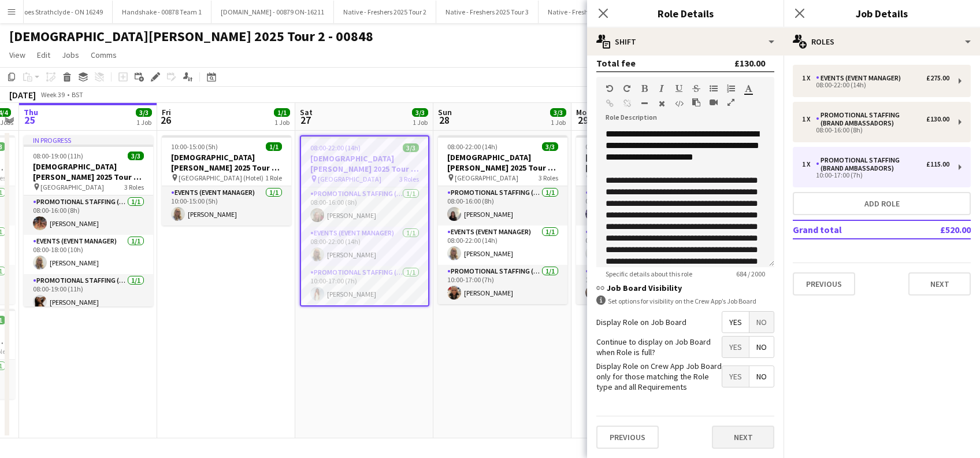 This screenshot has height=458, width=980. I want to click on span: Sat, so click(306, 112).